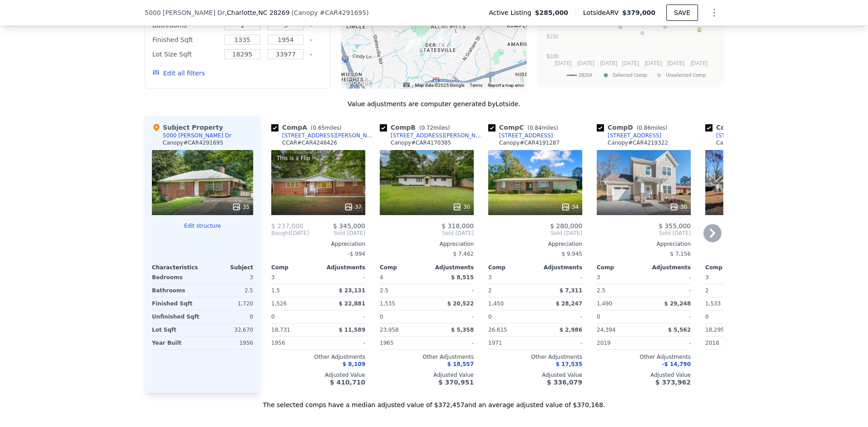 The height and width of the screenshot is (427, 868). What do you see at coordinates (176, 317) in the screenshot?
I see `div: Unfinished Sqft` at bounding box center [176, 317].